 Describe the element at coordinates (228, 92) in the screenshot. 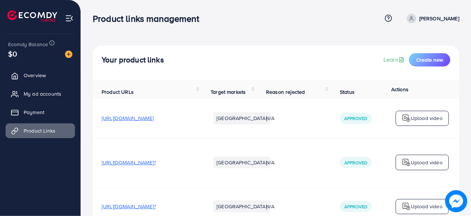

I see `span: Target markets` at that location.